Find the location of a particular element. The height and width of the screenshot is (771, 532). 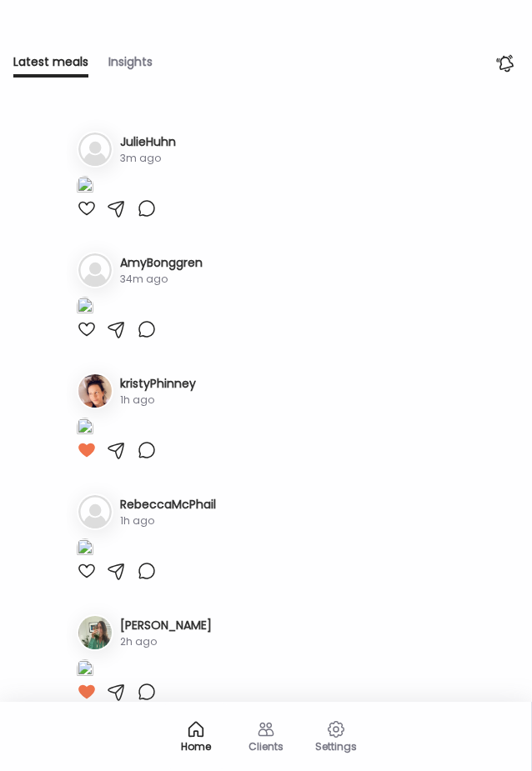

h3: kristyPhinney is located at coordinates (157, 383).